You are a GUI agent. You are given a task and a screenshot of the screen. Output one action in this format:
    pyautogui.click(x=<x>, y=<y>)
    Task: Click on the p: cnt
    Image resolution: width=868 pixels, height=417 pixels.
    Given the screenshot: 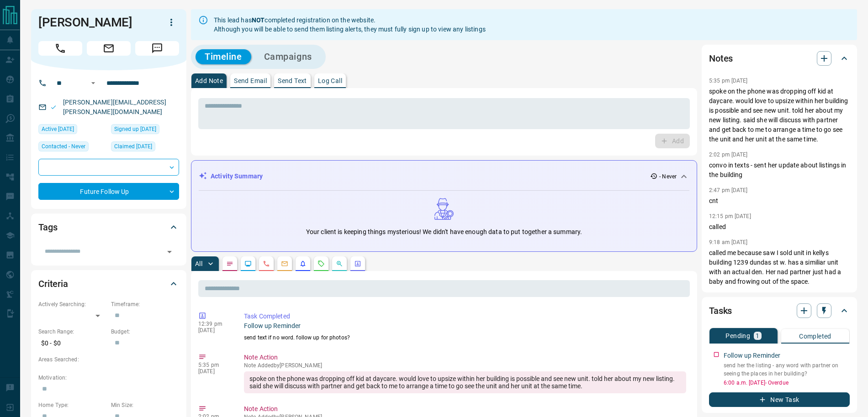 What is the action you would take?
    pyautogui.click(x=779, y=201)
    